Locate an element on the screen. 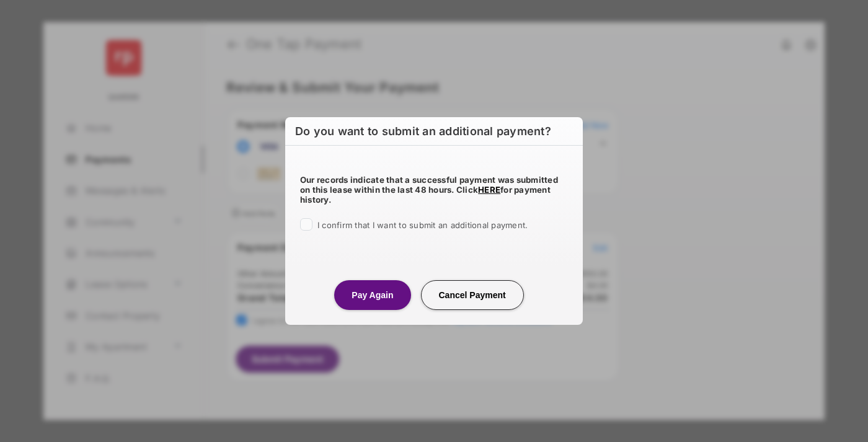 This screenshot has height=442, width=868. span: I confirm that I want to submit an additional payment. is located at coordinates (422, 225).